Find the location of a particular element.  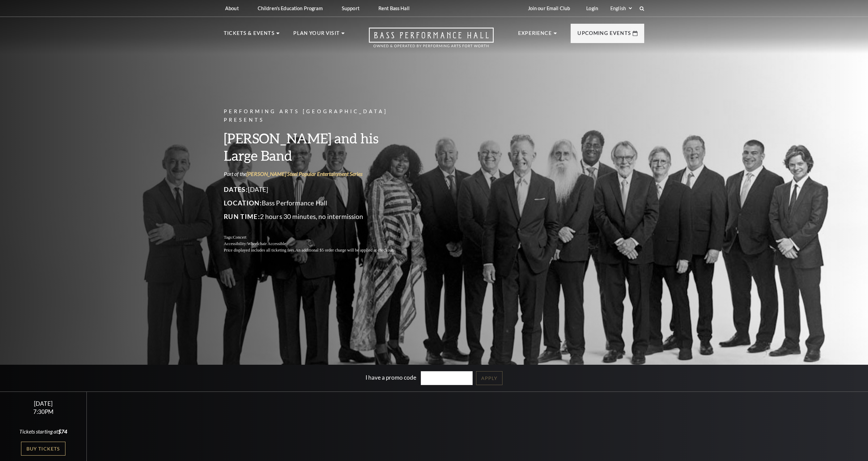

p: Upcoming Events is located at coordinates (604, 35).